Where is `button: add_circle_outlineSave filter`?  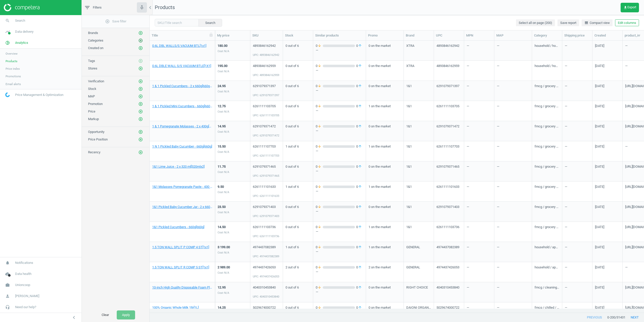
button: add_circle_outlineSave filter is located at coordinates (116, 21).